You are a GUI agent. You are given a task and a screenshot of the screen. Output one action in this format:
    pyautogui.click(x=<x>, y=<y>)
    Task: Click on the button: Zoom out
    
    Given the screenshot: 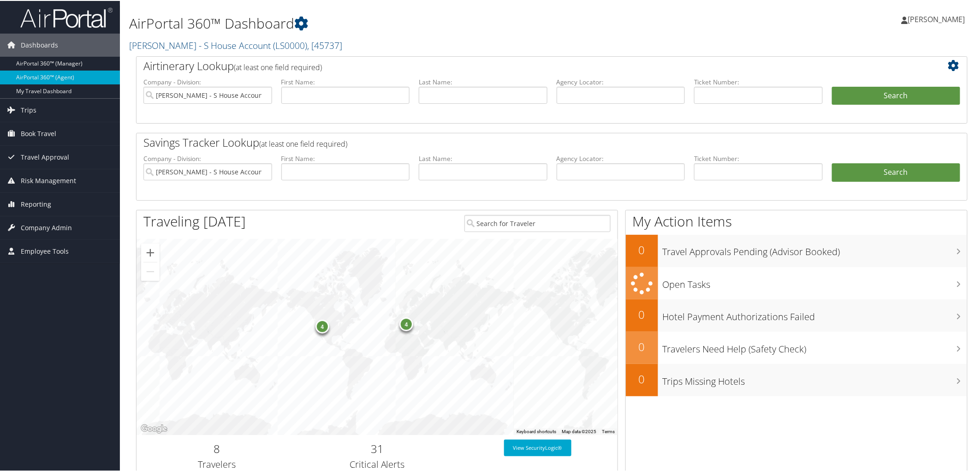 What is the action you would take?
    pyautogui.click(x=150, y=271)
    